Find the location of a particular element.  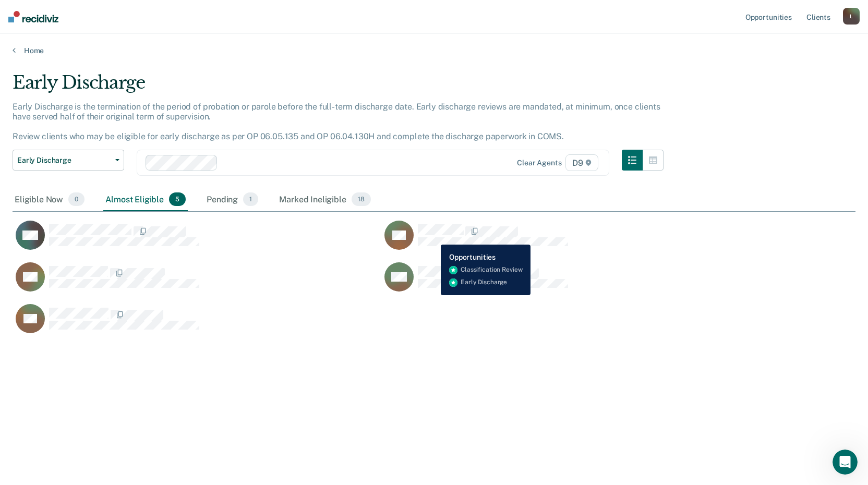

div: CaseloadOpportunityCell-0434175 is located at coordinates (196, 324).